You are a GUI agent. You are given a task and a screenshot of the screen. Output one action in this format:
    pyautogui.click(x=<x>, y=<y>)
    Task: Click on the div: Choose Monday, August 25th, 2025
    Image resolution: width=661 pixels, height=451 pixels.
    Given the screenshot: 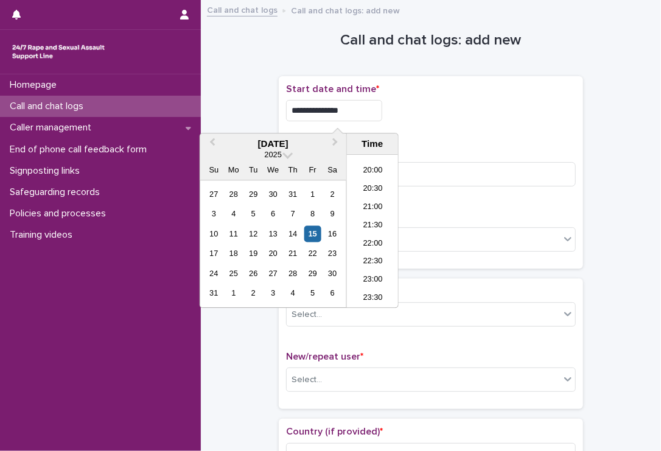 What is the action you would take?
    pyautogui.click(x=233, y=273)
    